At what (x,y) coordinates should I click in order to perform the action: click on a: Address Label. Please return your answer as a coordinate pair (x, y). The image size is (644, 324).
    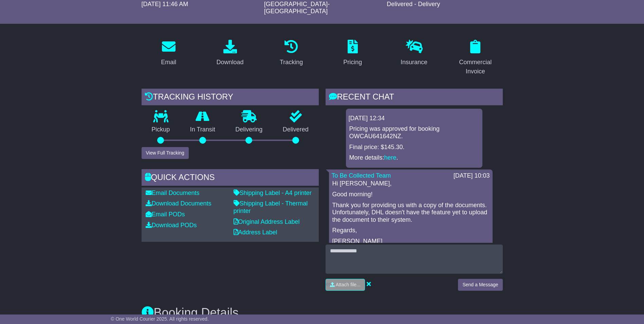
    Looking at the image, I should click on (255, 232).